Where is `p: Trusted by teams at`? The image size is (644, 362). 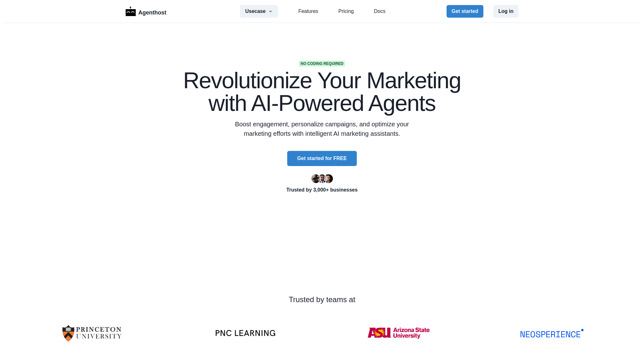 p: Trusted by teams at is located at coordinates (322, 299).